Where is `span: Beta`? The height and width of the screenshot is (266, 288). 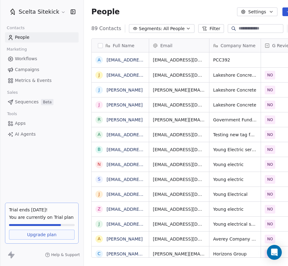 span: Beta is located at coordinates (47, 102).